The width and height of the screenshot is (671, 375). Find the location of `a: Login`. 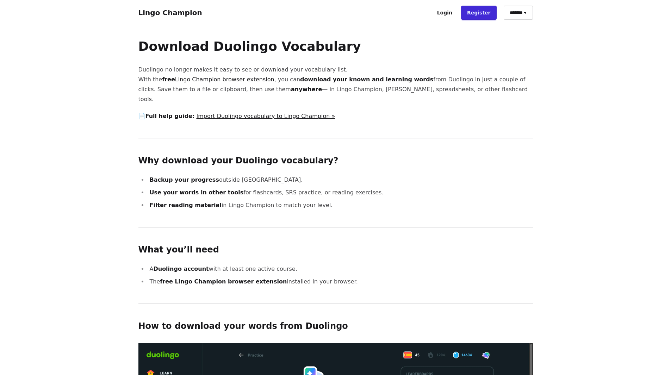

a: Login is located at coordinates (445, 13).